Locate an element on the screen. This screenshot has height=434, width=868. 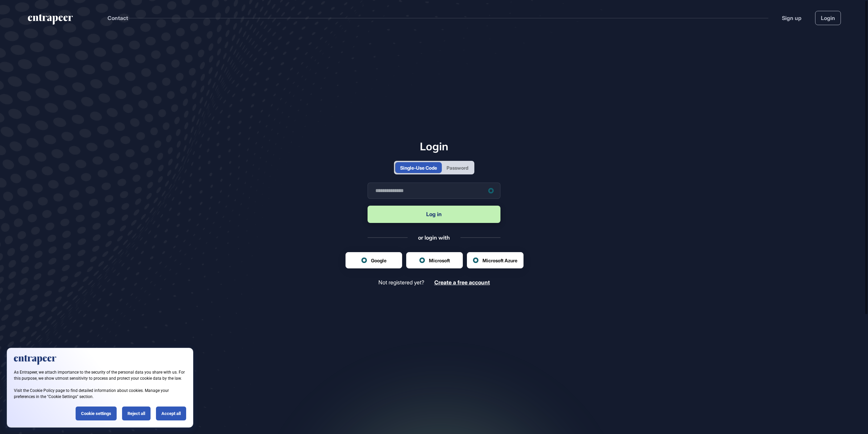
span: Not registered yet? is located at coordinates (401, 282).